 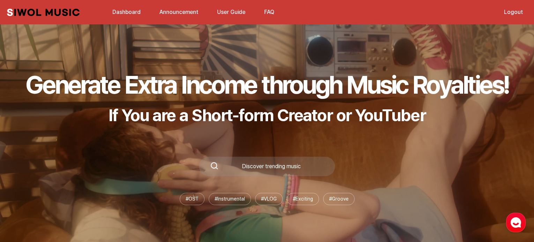 I want to click on a: Dashboard, so click(x=126, y=12).